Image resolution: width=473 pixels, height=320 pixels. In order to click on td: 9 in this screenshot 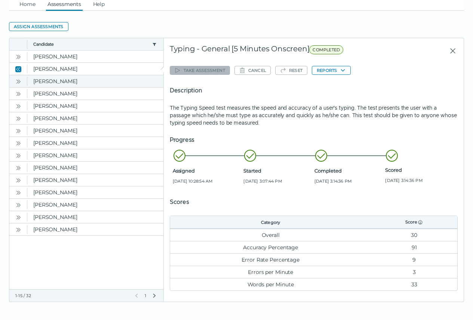, I will do `click(414, 259)`.